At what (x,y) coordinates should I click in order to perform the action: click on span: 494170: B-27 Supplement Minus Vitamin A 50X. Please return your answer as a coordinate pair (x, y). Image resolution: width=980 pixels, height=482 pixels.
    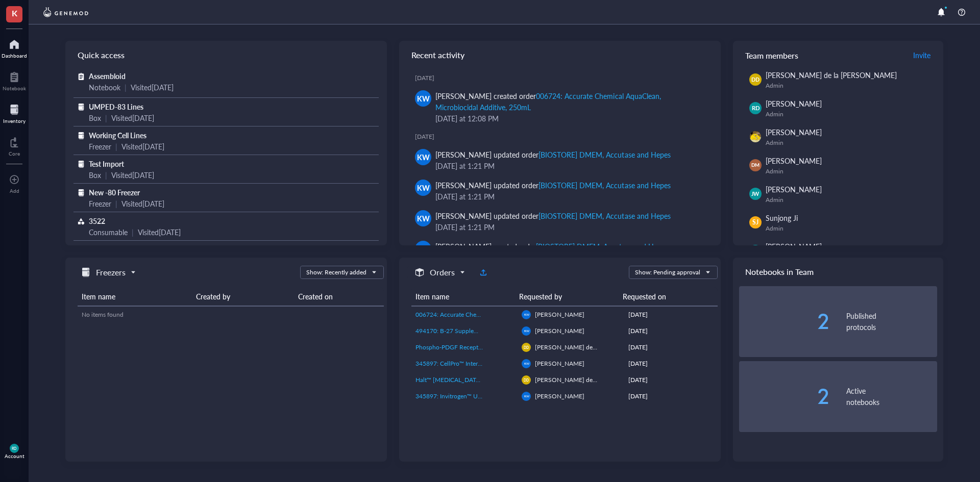
    Looking at the image, I should click on (480, 330).